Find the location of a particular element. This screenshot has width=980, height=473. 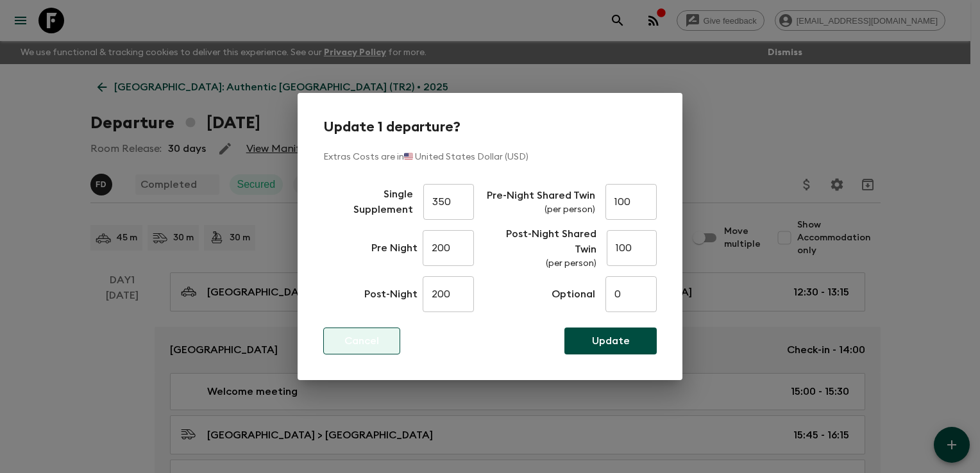

p: Pre-Night Shared Twin is located at coordinates (541, 196).